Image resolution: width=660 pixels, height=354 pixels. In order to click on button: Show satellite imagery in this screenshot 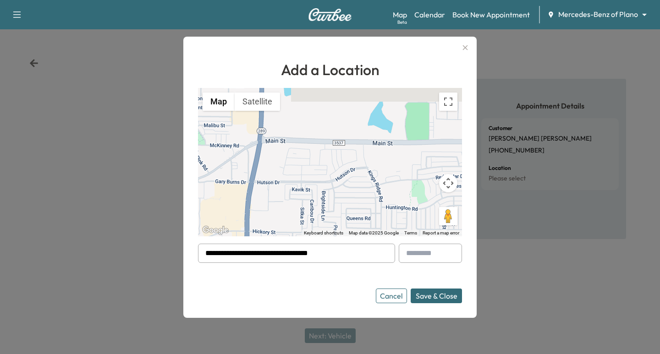, I will do `click(257, 102)`.